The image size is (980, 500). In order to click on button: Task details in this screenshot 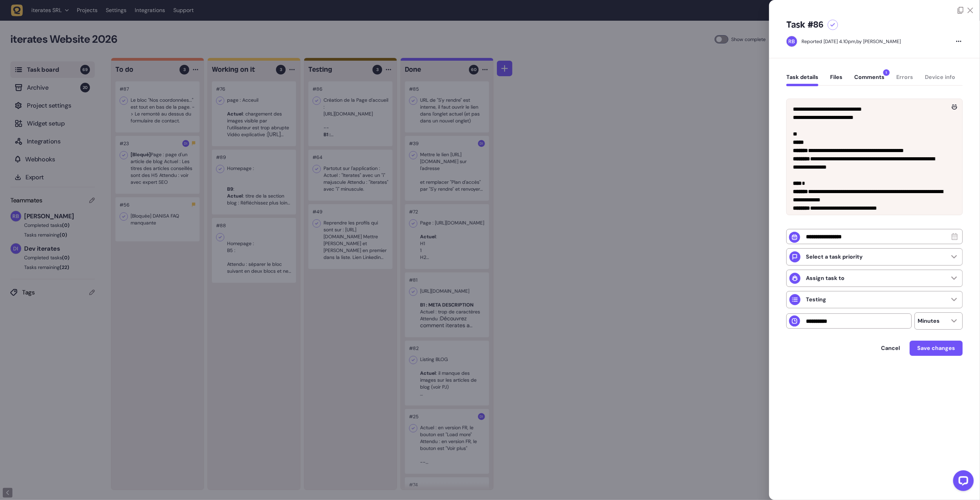, I will do `click(803, 80)`.